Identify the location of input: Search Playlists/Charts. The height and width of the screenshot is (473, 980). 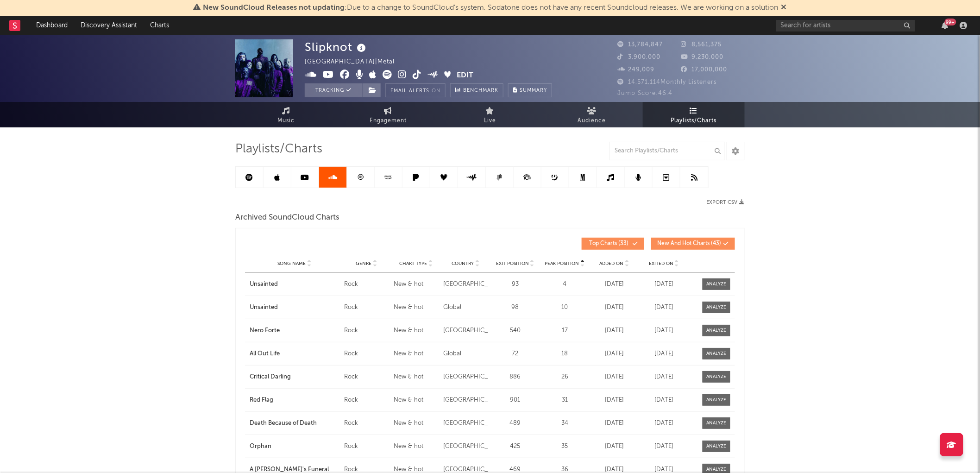
(668, 151).